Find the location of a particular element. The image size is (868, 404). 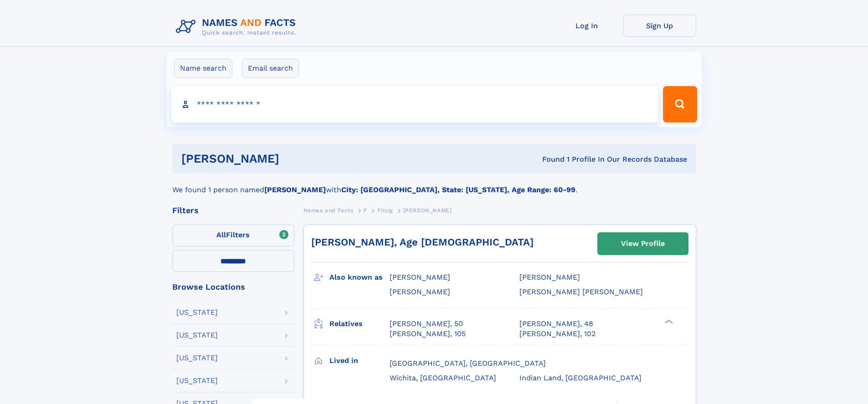

label: Name search is located at coordinates (203, 68).